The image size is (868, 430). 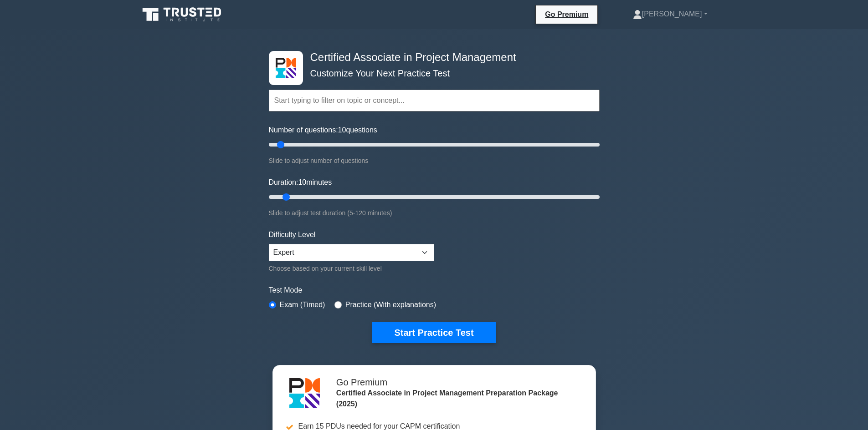 What do you see at coordinates (391, 305) in the screenshot?
I see `label: Practice (With explanations)` at bounding box center [391, 305].